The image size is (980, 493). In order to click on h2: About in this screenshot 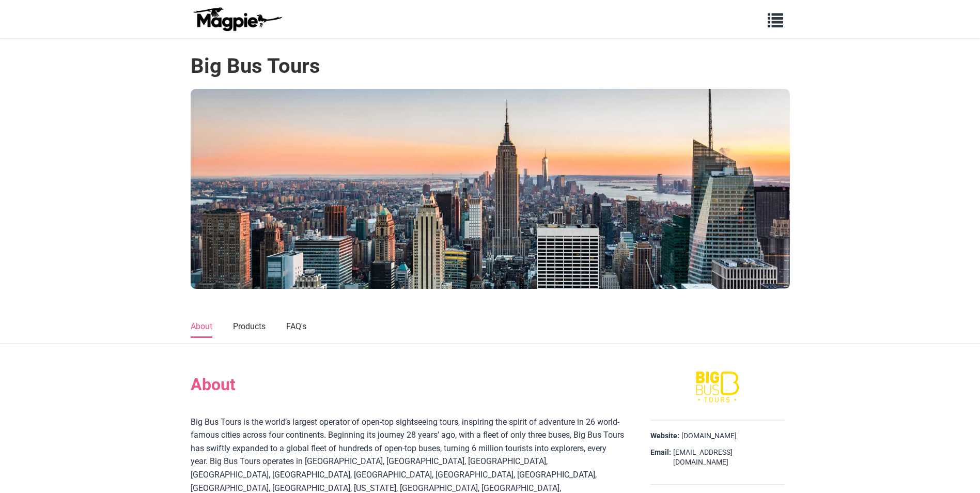, I will do `click(408, 384)`.